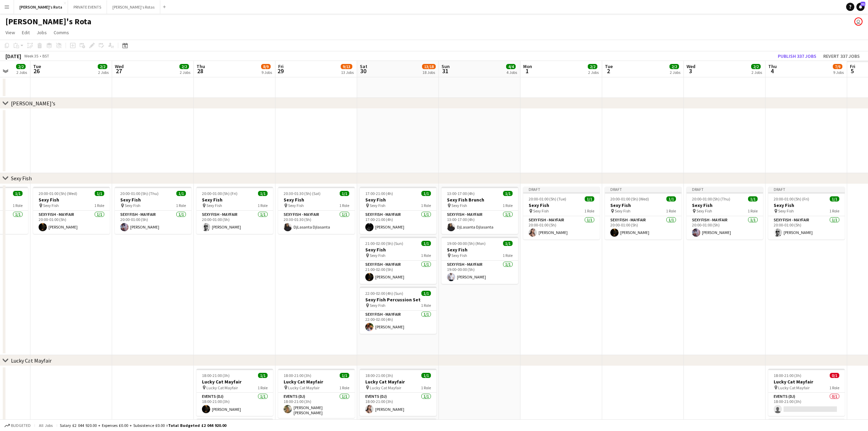 The height and width of the screenshot is (431, 868). Describe the element at coordinates (143, 425) in the screenshot. I see `div: Salary £2 044 920.00 + Expenses £0.00 + Subsistence £0.00 =` at that location.